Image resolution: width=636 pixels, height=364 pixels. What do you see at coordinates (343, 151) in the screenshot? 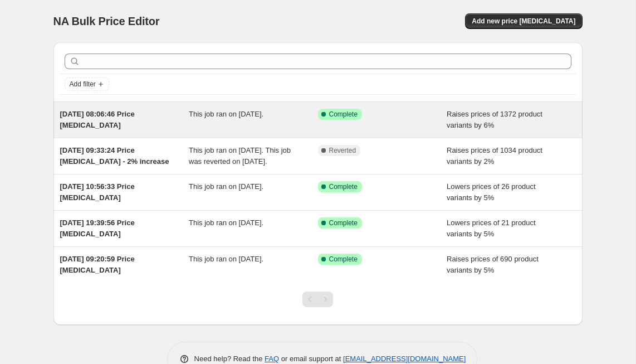
I see `span: Reverted` at bounding box center [343, 151].